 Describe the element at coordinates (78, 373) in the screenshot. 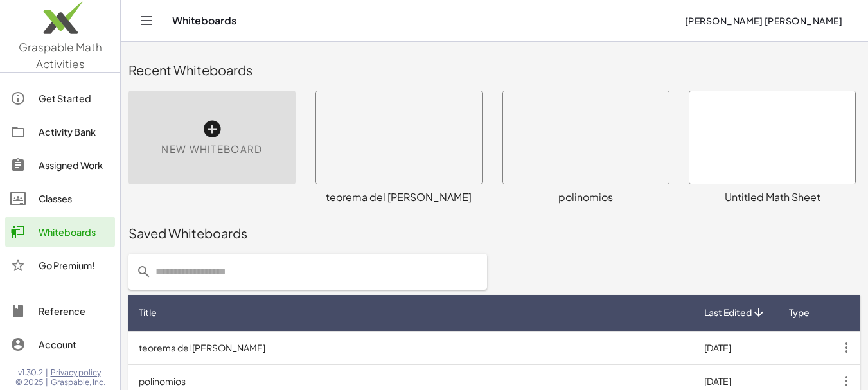

I see `a: Privacy policy` at that location.